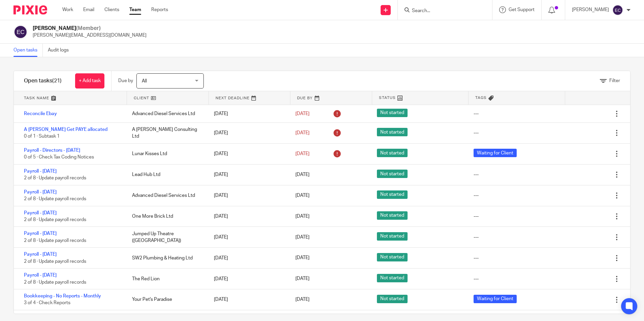 This screenshot has height=321, width=644. Describe the element at coordinates (125, 81) in the screenshot. I see `p: Due by` at that location.